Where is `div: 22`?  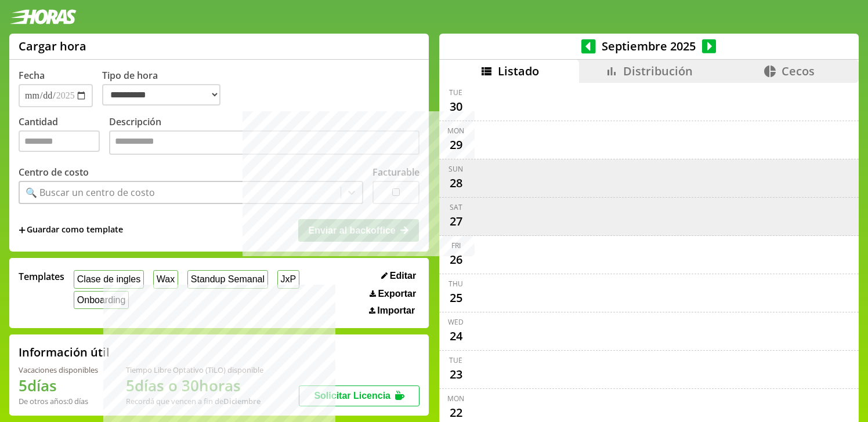
div: 22 is located at coordinates (456, 413).